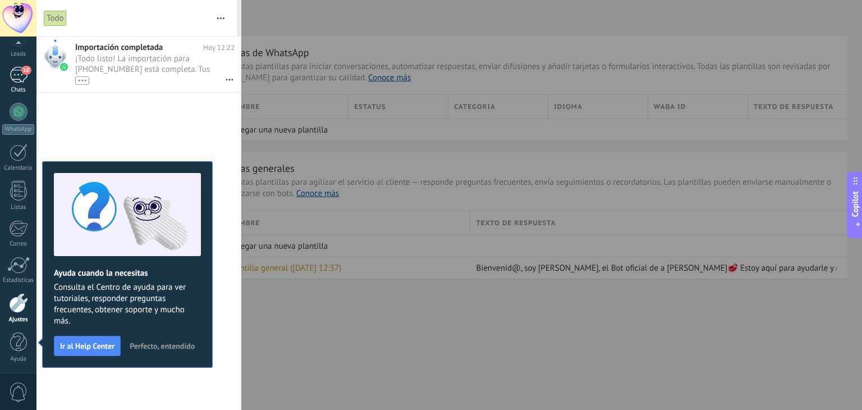 The image size is (862, 410). I want to click on button: Perfecto, entendido, so click(162, 346).